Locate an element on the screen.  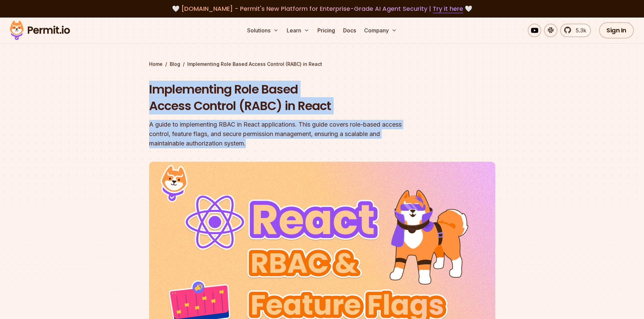
div: A guide to implementing RBAC in React applications. This guide covers role-based access control, ... is located at coordinates (279, 134).